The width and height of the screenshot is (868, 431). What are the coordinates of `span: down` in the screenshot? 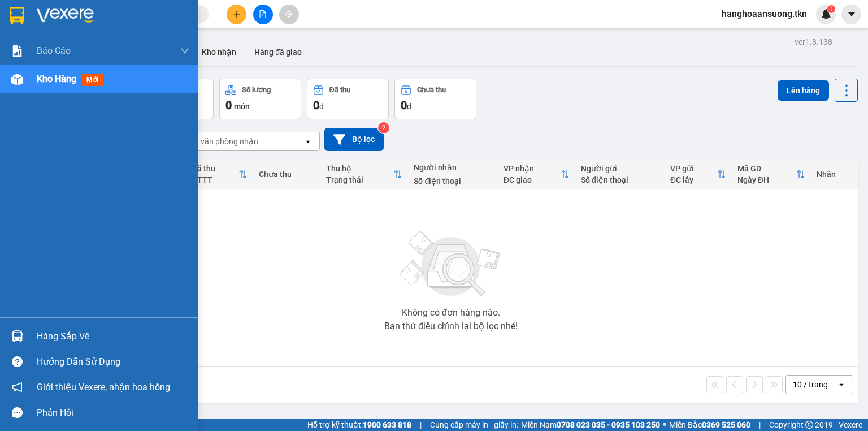 It's located at (184, 51).